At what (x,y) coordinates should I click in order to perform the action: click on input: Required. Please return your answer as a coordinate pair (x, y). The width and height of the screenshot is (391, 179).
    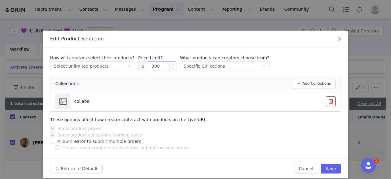
    Looking at the image, I should click on (162, 66).